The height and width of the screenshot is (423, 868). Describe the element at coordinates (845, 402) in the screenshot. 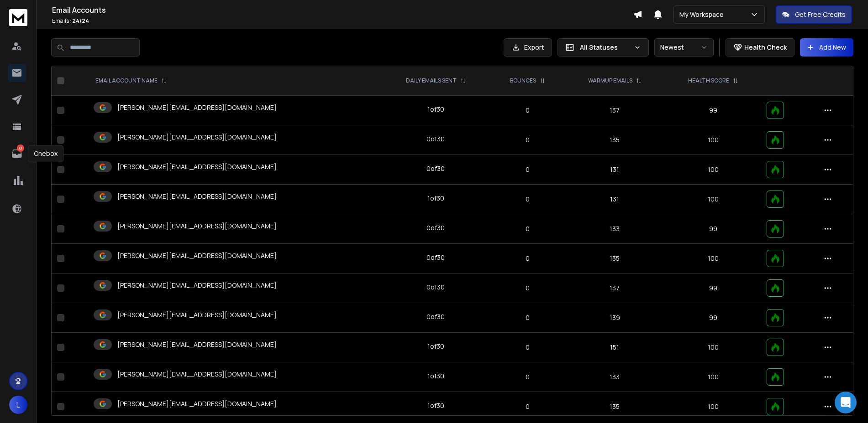

I see `div: Open Intercom Messenger` at that location.